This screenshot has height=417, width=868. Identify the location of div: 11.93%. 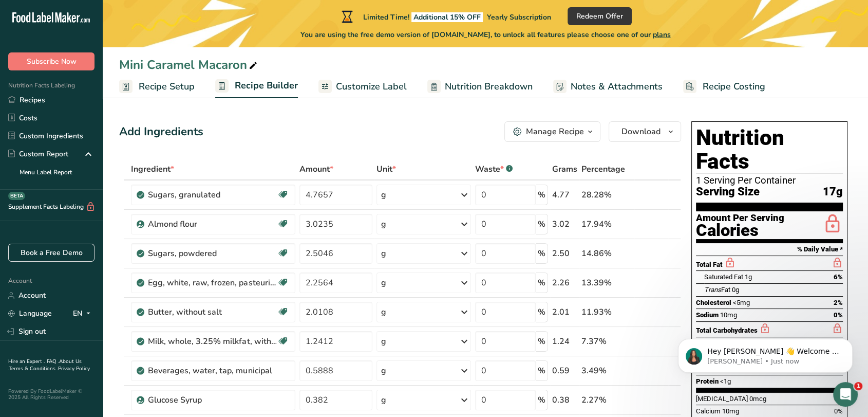
(607, 312).